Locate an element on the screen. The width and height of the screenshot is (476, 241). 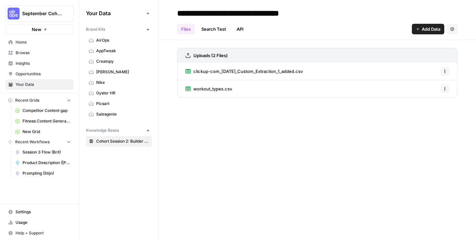
a: Usage is located at coordinates (39, 223).